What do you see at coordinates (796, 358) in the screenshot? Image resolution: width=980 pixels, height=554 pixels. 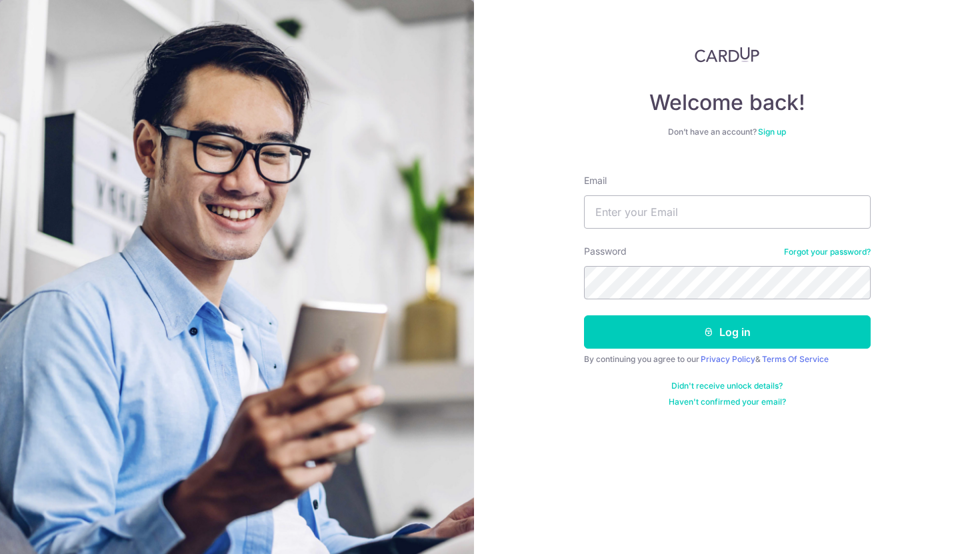 I see `a: Terms Of Service` at bounding box center [796, 358].